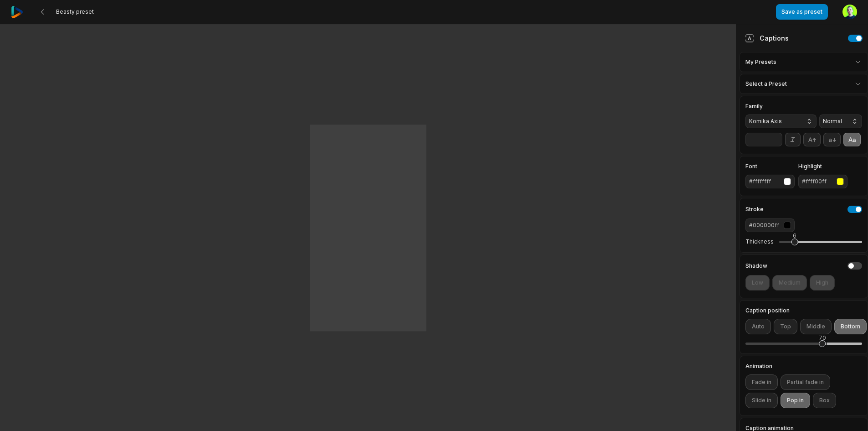  What do you see at coordinates (765, 226) in the screenshot?
I see `div: #000000ff` at bounding box center [765, 226].